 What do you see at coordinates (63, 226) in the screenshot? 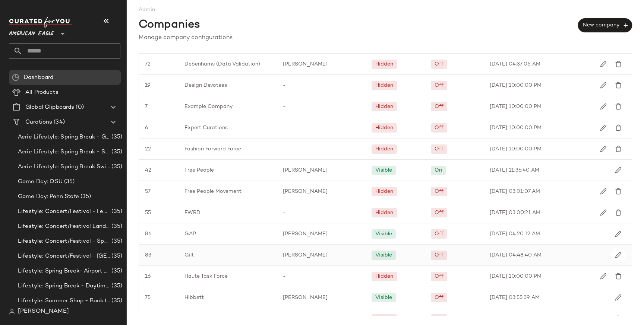
I see `span: Lifestyle: Concert/Festival Landing Page` at bounding box center [63, 226].